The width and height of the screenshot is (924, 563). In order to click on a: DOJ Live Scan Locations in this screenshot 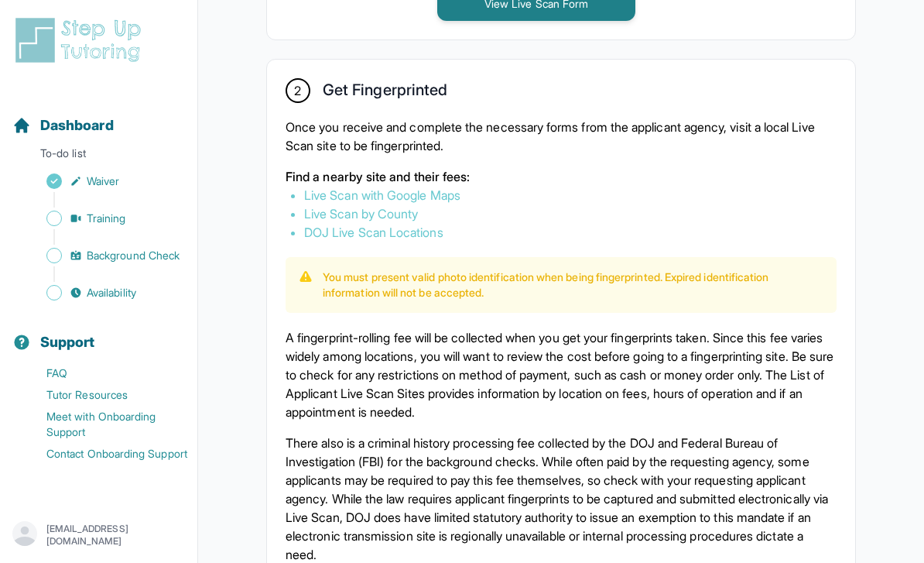, I will do `click(374, 232)`.